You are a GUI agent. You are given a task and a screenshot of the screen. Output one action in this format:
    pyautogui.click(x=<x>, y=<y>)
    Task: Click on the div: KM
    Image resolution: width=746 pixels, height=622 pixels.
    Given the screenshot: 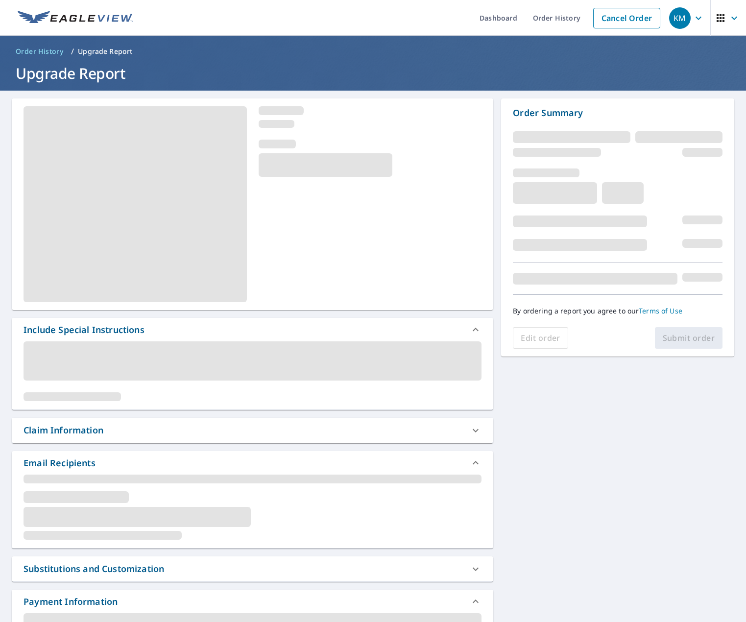 What is the action you would take?
    pyautogui.click(x=680, y=18)
    